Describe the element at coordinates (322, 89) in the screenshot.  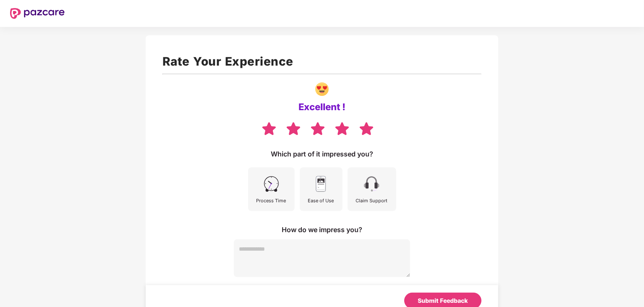
I see `img: svg+xml;base64,PHN2ZyBpZD0iR3JvdXBfNDI1NDUiIGRhdGEtbmFtZT0iR3JvdXAgNDI1NDUiIHhtbG5zPSJodHRwOi8vd3...` at that location.